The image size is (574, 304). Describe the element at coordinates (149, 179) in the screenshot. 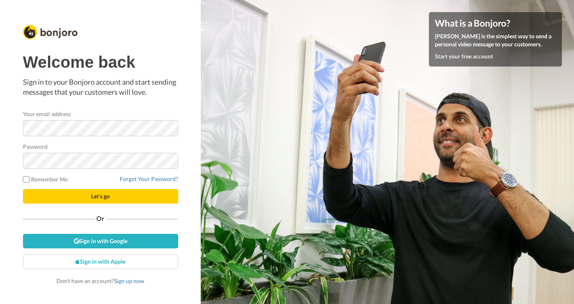

I see `a: Forgot Your Password?` at that location.